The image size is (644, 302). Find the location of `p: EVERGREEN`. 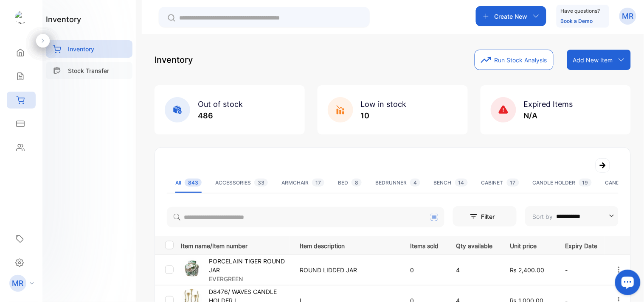

p: EVERGREEN is located at coordinates (249, 279).